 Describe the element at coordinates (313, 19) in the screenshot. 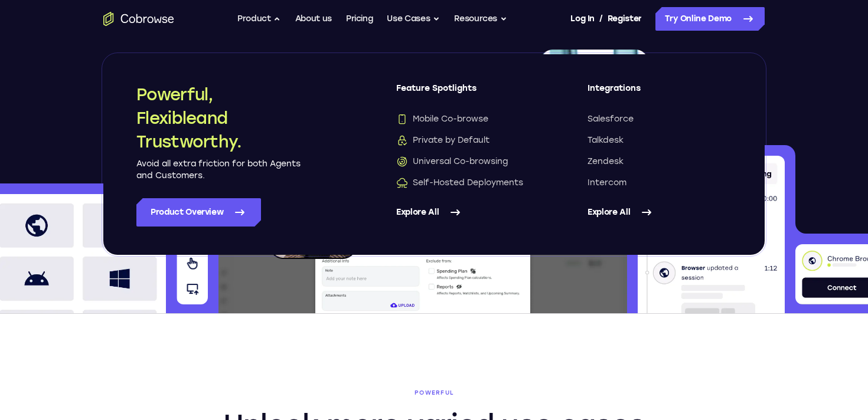

I see `a: About us` at that location.